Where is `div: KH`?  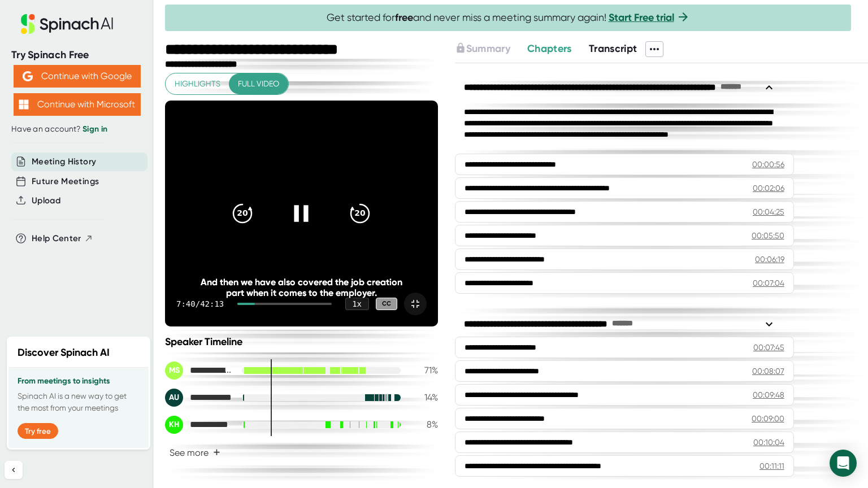 div: KH is located at coordinates (174, 425).